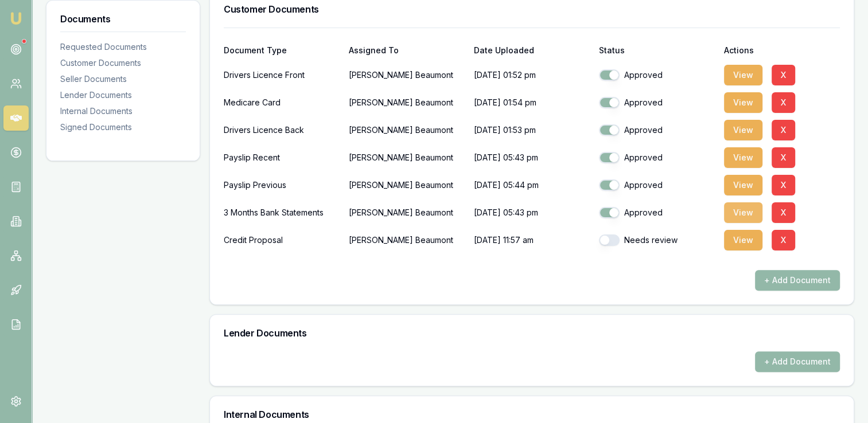  I want to click on div: Actions, so click(782, 51).